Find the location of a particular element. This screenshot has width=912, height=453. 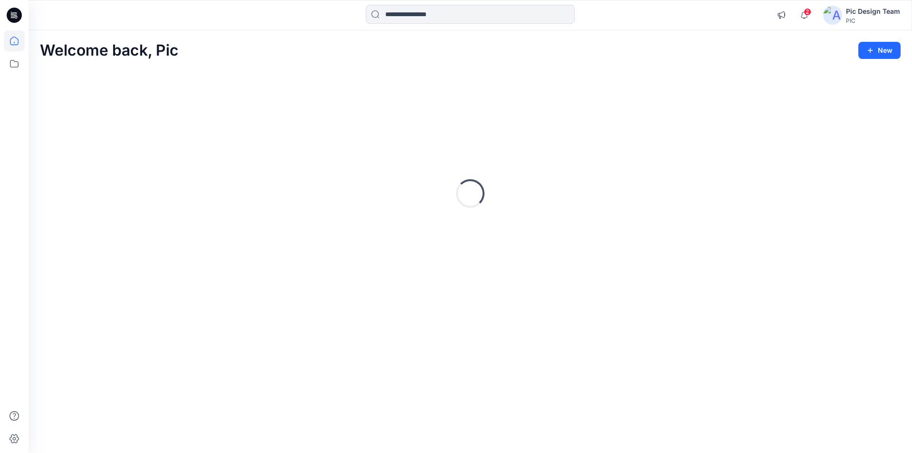

div: PIC is located at coordinates (873, 20).